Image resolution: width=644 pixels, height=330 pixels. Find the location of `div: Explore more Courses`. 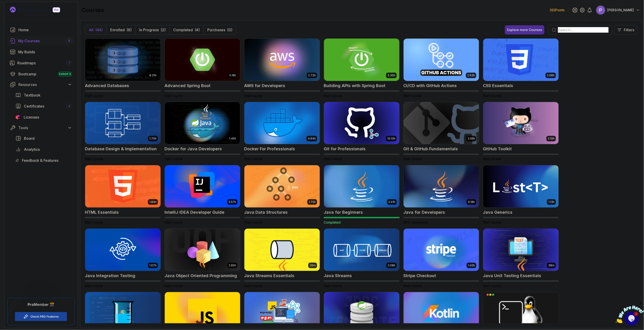

div: Explore more Courses is located at coordinates (524, 30).